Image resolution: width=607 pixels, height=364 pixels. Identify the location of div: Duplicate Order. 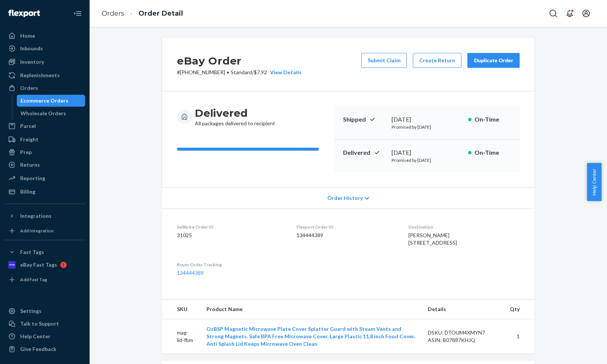
(493, 60).